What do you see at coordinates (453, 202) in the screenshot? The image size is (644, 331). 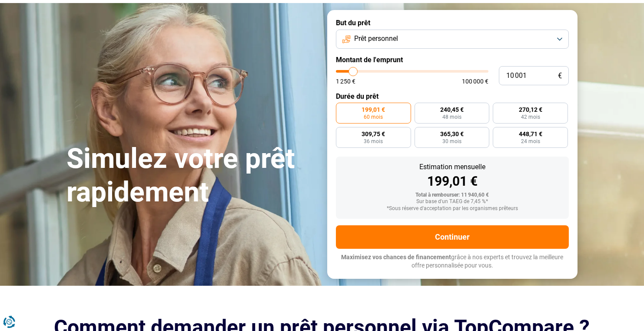 I see `div: Sur base d'un TAEG de 7,45 %*` at bounding box center [453, 202].